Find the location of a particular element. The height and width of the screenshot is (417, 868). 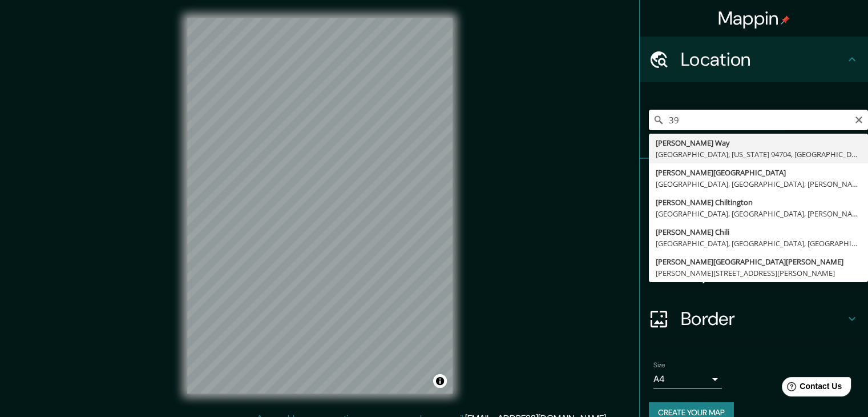

div: Style is located at coordinates (754, 228).